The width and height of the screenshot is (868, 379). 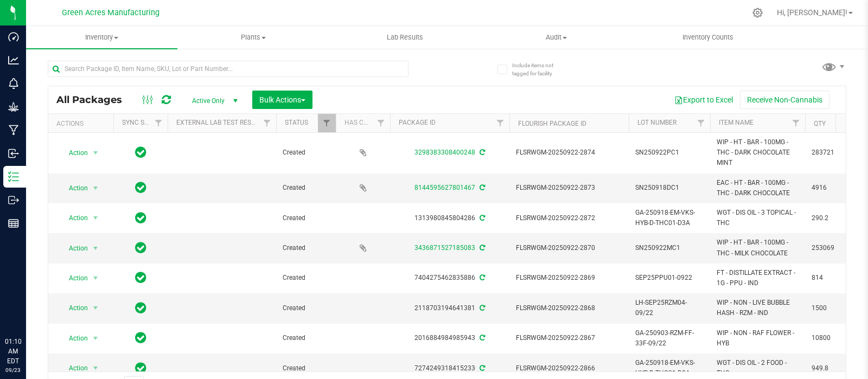 I want to click on input: Search Package ID, Item Name, SKU, Lot or Part Number..., so click(x=228, y=69).